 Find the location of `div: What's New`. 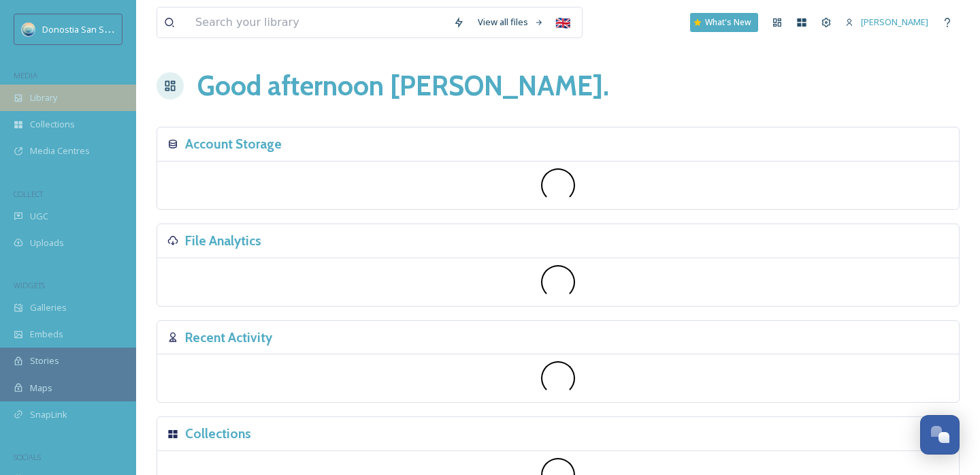

div: What's New is located at coordinates (724, 23).